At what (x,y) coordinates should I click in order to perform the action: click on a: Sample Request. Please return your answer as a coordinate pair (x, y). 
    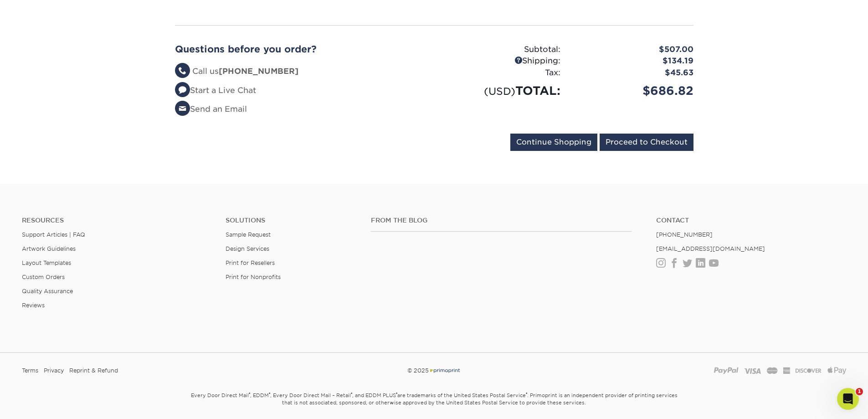
    Looking at the image, I should click on (247, 234).